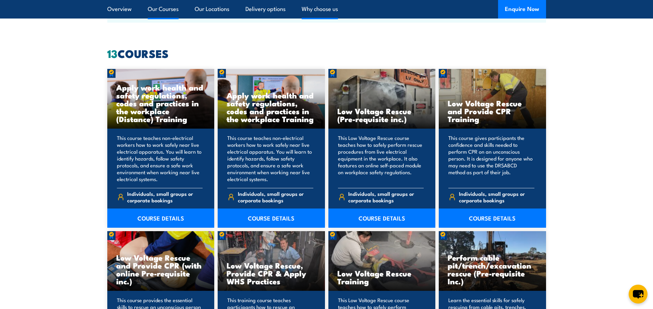 The image size is (653, 309). I want to click on h3: Low Voltage Rescue and Provide CPR (with online Pre-requisite inc.), so click(161, 269).